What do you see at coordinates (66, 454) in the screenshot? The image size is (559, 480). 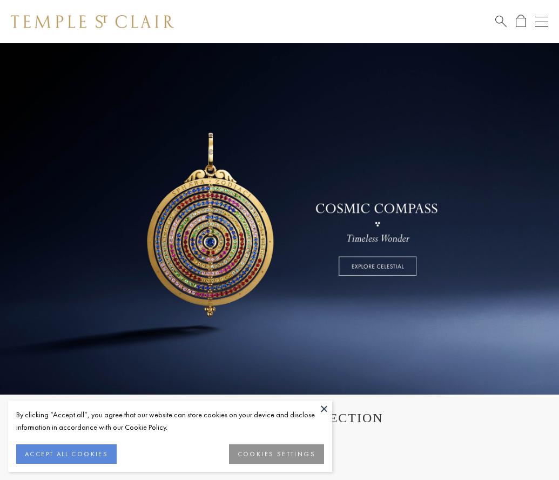 I see `button: ACCEPT ALL COOKIES` at bounding box center [66, 454].